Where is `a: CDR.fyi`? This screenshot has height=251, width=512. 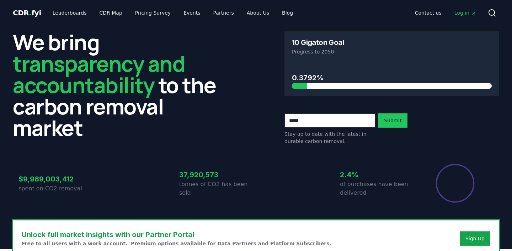
a: CDR.fyi is located at coordinates (27, 13).